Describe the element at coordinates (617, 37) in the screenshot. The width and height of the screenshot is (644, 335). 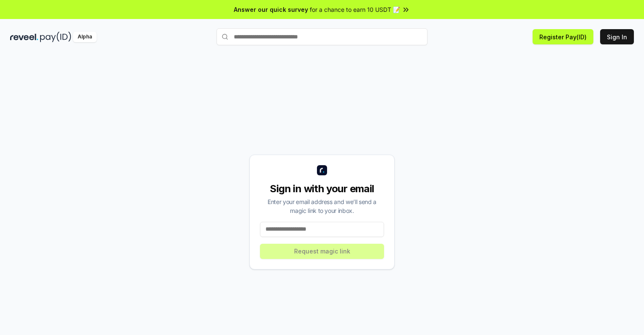
I see `button: Sign In` at that location.